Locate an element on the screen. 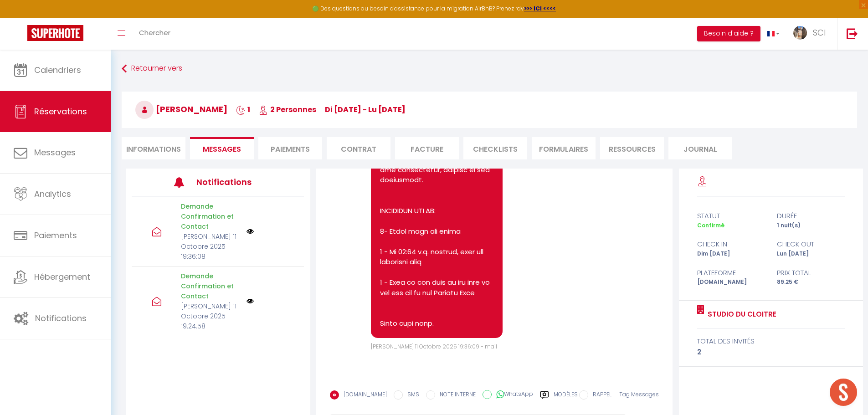 The width and height of the screenshot is (868, 415). div: check in is located at coordinates (731, 244).